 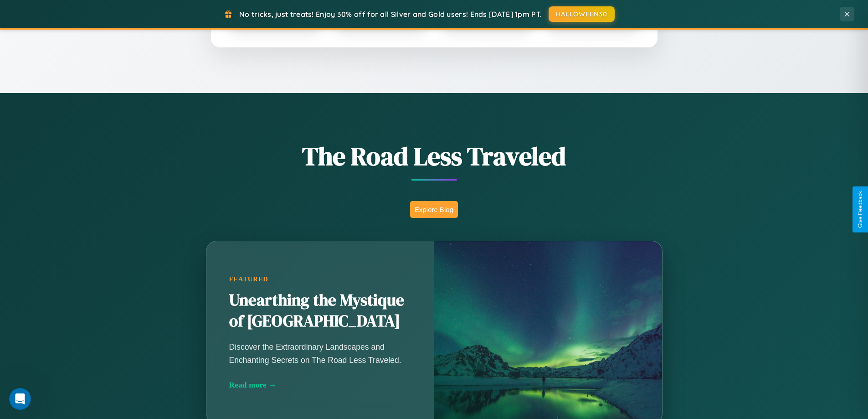 What do you see at coordinates (321, 385) in the screenshot?
I see `div: Read more →` at bounding box center [321, 385].